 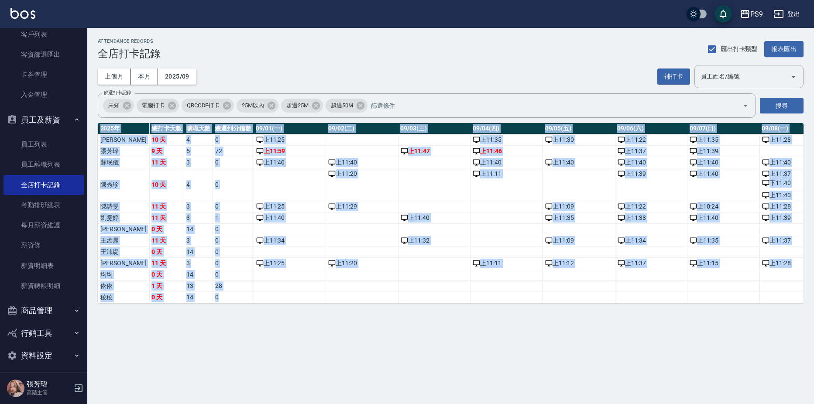 What do you see at coordinates (578, 263) in the screenshot?
I see `div: 上 11:12` at bounding box center [578, 263].